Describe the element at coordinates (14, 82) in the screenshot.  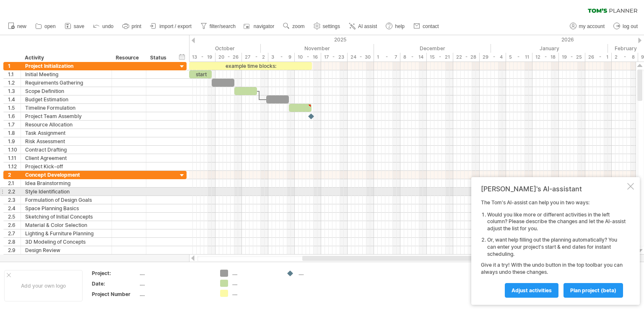
I see `div: 1.2` at that location.